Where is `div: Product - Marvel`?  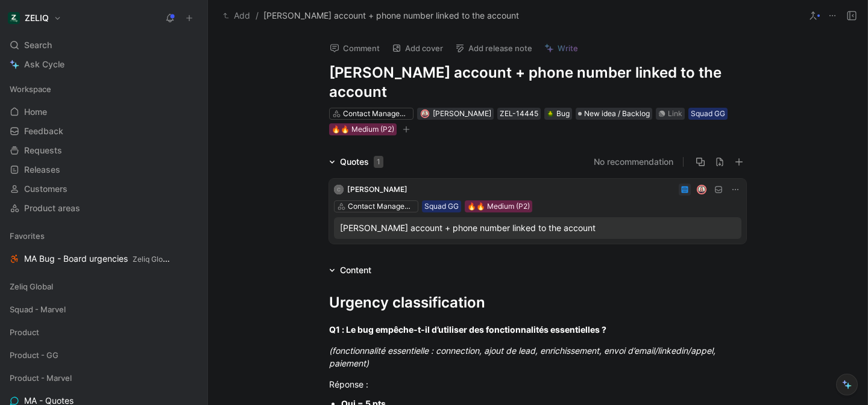 div: Product - Marvel is located at coordinates (104, 378).